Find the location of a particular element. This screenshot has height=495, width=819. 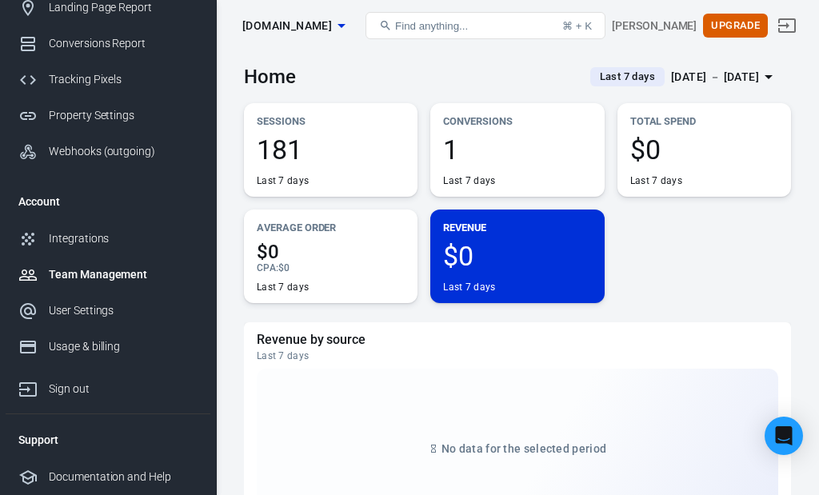

li: Account is located at coordinates (108, 201).